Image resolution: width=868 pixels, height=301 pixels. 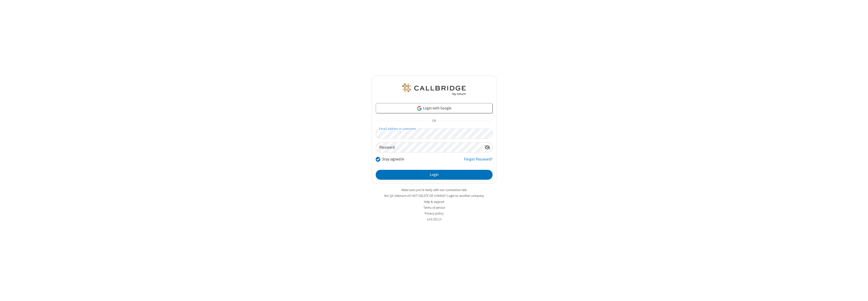 I want to click on li: Not QA Selenium DO NOT DELETE OR CHANGE?, so click(x=434, y=196).